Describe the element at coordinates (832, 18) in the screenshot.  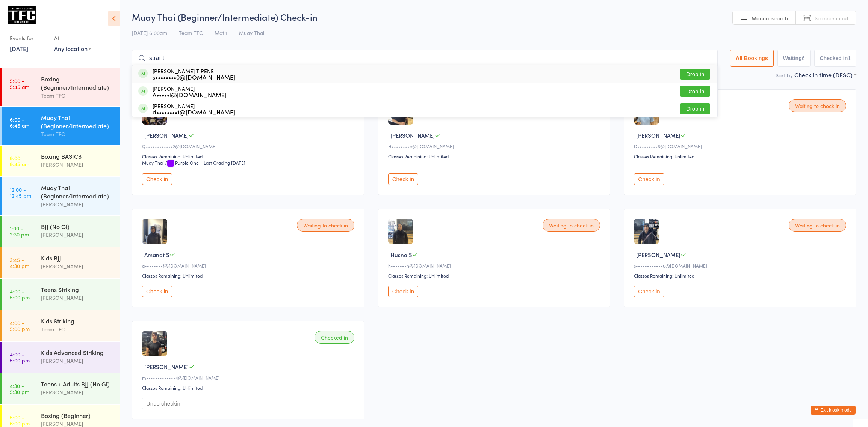
I see `span: Scanner input` at that location.